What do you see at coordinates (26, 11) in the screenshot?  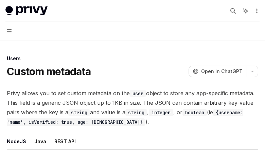 I see `img: light logo` at bounding box center [26, 11].